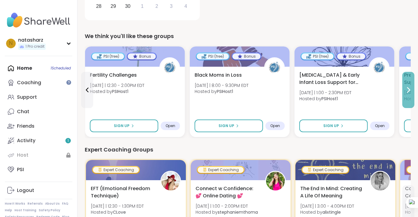  Describe the element at coordinates (38, 112) in the screenshot. I see `a: Chat` at that location.